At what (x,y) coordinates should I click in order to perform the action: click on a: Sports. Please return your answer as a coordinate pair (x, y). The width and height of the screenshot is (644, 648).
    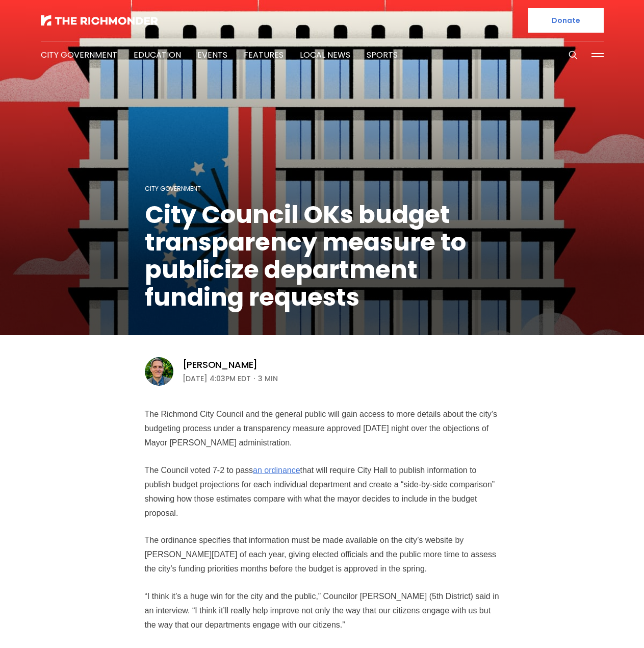
    Looking at the image, I should click on (382, 55).